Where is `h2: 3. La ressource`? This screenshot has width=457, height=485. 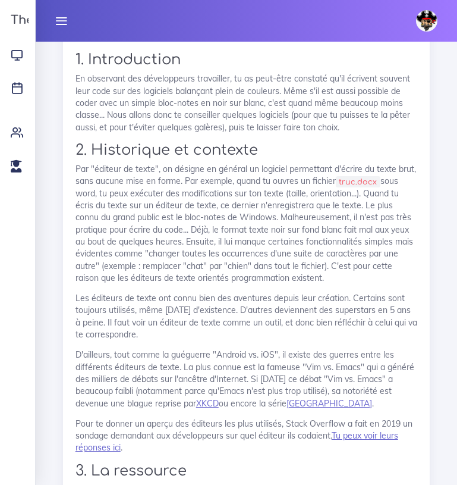
h2: 3. La ressource is located at coordinates (246, 470).